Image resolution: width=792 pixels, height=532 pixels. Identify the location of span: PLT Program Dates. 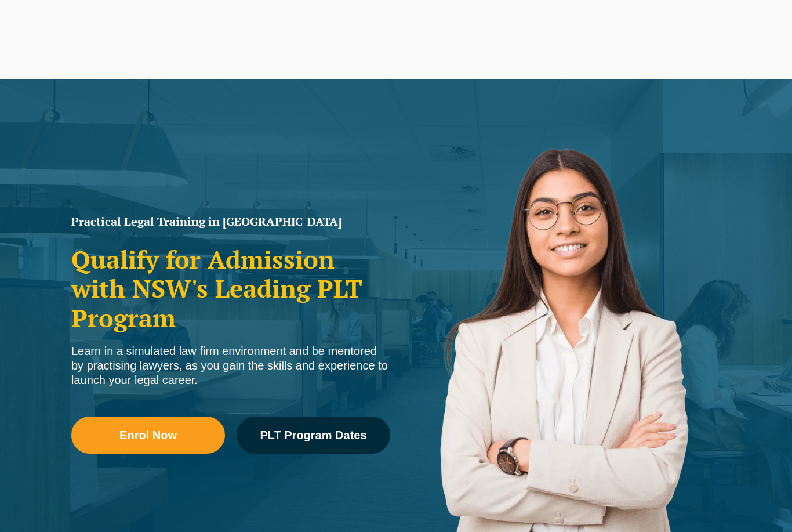
(313, 435).